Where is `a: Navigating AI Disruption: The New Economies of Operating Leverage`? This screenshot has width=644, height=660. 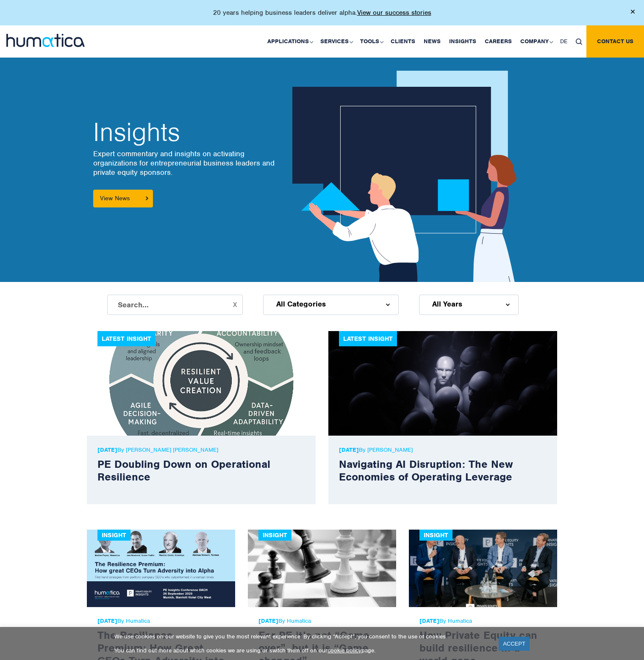
a: Navigating AI Disruption: The New Economies of Operating Leverage is located at coordinates (426, 470).